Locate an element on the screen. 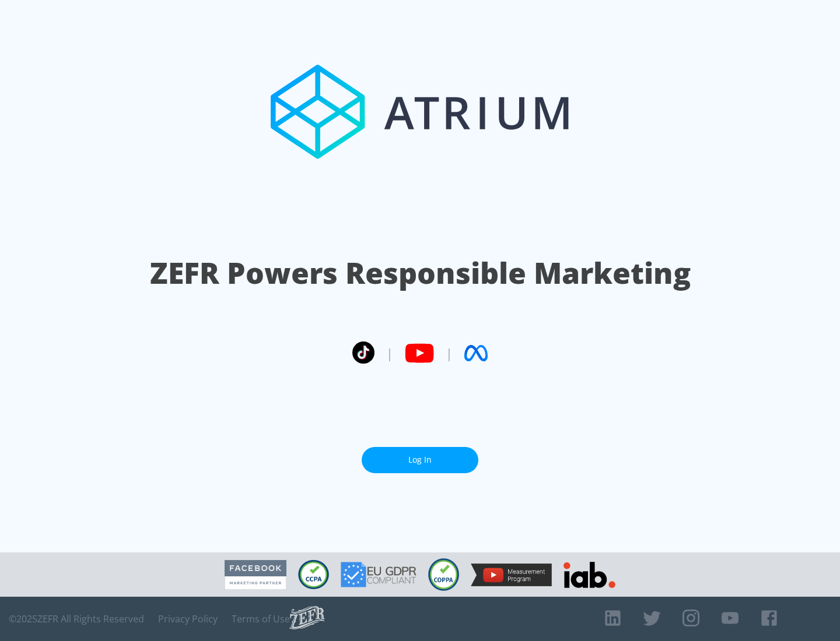  a: Terms of Use is located at coordinates (261, 619).